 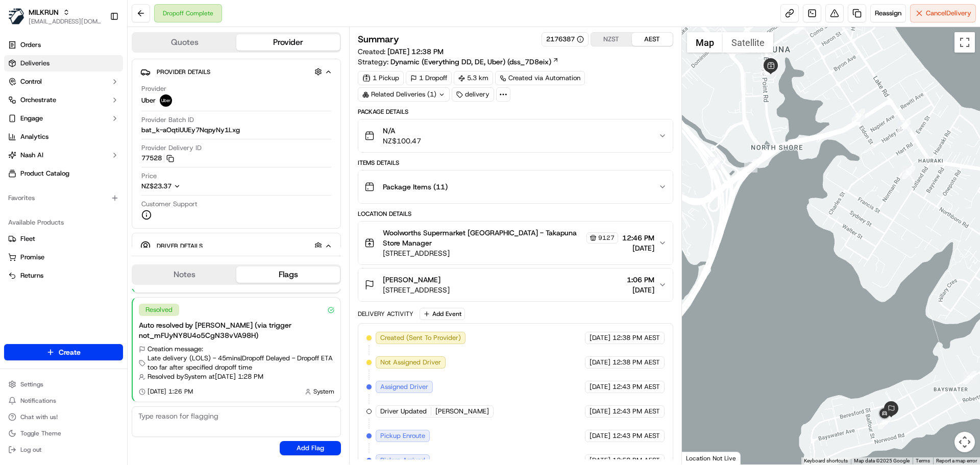 What do you see at coordinates (171, 148) in the screenshot?
I see `span: Provider Delivery ID` at bounding box center [171, 148].